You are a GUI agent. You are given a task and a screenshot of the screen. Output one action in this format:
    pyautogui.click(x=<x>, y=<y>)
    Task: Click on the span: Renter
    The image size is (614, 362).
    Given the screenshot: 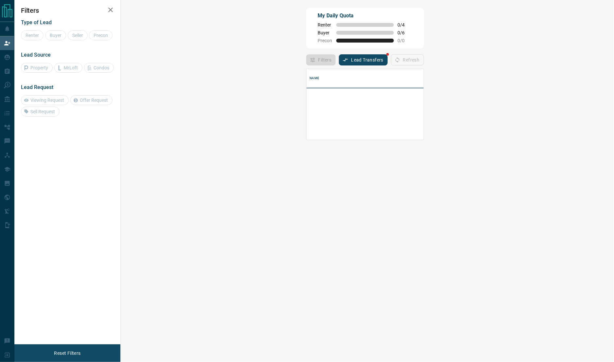 What is the action you would take?
    pyautogui.click(x=325, y=25)
    